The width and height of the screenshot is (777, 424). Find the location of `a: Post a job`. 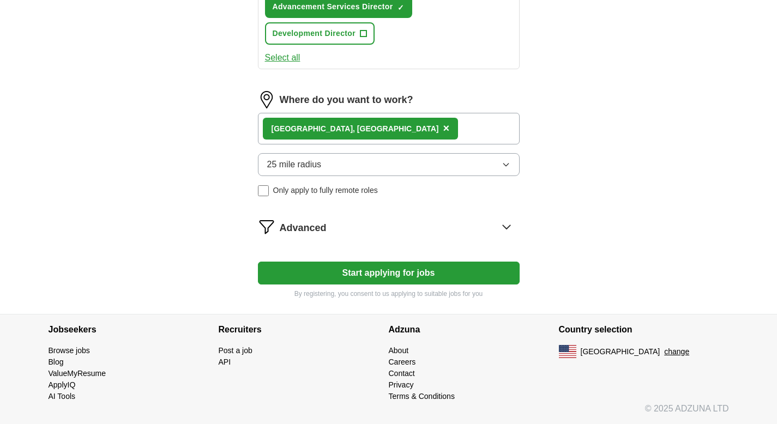

a: Post a job is located at coordinates (236, 351).